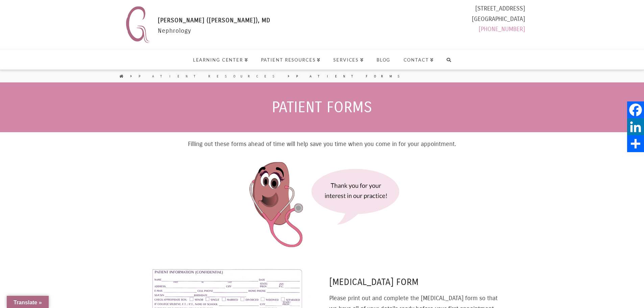 The width and height of the screenshot is (644, 308). I want to click on a: LinkedIn, so click(636, 127).